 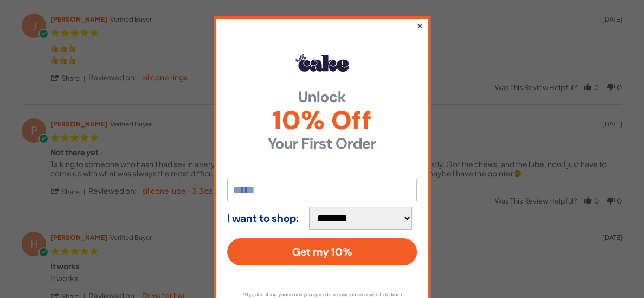 I want to click on strong: Your First Order, so click(x=322, y=144).